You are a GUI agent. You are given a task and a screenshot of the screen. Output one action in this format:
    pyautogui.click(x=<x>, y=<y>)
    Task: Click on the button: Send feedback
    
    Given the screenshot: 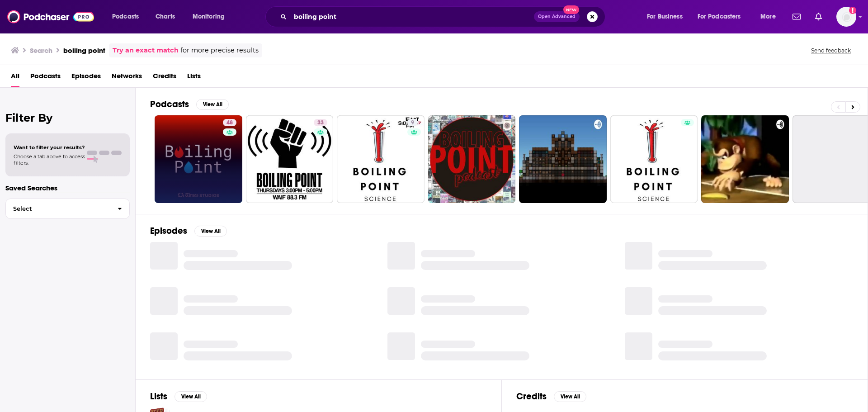 What is the action you would take?
    pyautogui.click(x=832, y=50)
    